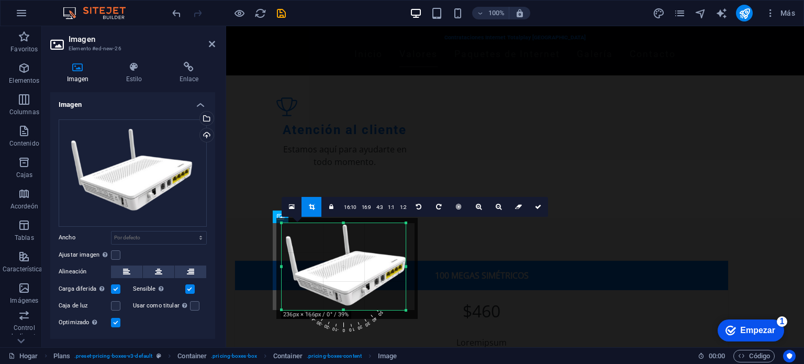  Describe the element at coordinates (74, 322) in the screenshot. I see `font: Optimizado` at that location.